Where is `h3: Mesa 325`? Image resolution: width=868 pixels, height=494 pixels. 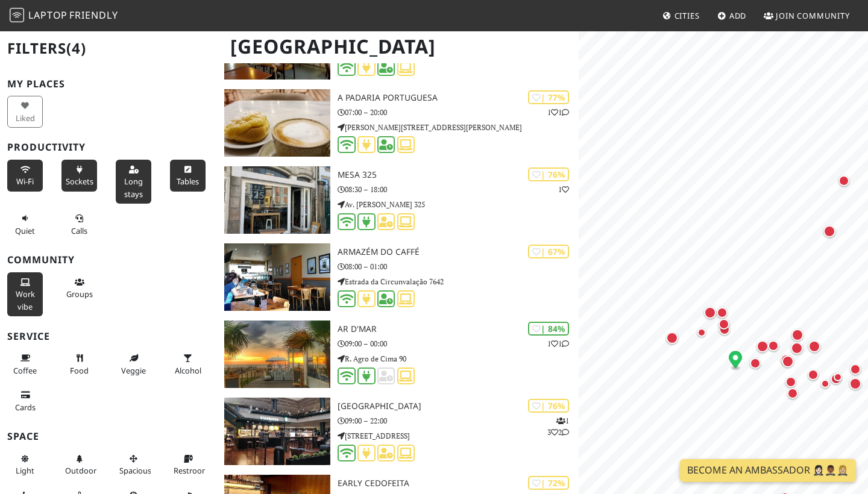
h3: Mesa 325 is located at coordinates (458, 174).